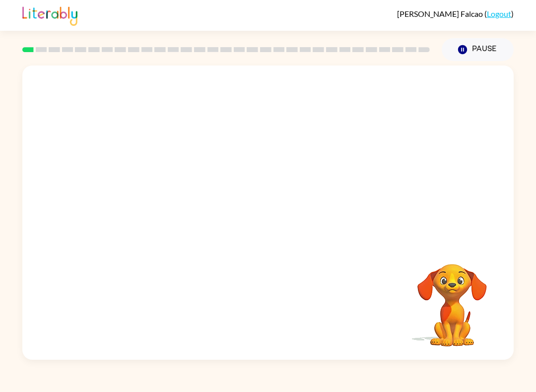 The image size is (536, 392). What do you see at coordinates (478, 50) in the screenshot?
I see `button: Pause` at bounding box center [478, 50].